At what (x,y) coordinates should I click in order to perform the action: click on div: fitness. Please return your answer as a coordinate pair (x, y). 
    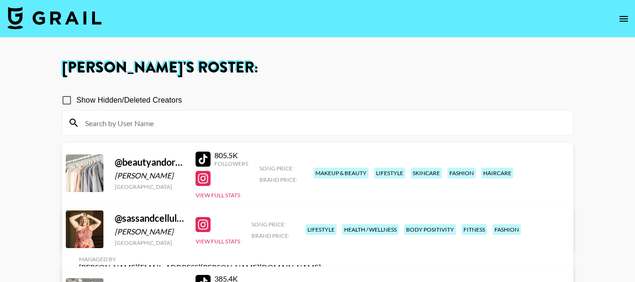
    Looking at the image, I should click on (474, 229).